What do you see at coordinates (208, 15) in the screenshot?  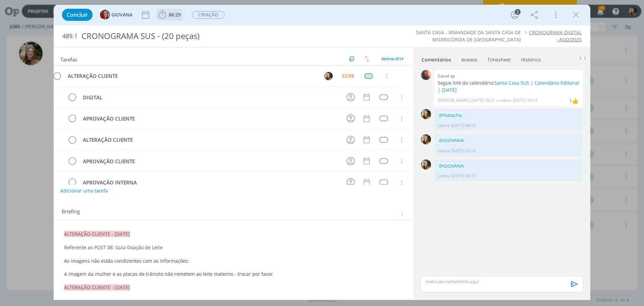 I see `button: CRIAÇÃO` at bounding box center [208, 15].